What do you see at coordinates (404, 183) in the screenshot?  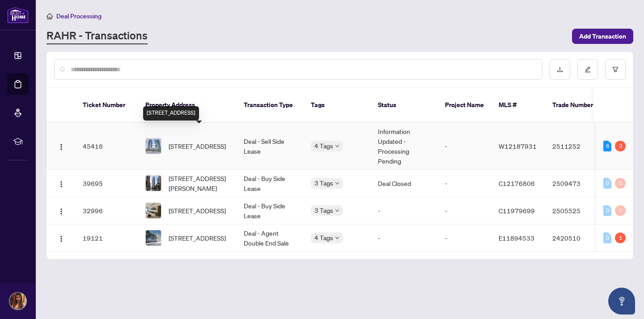 I see `td: Deal Closed` at bounding box center [404, 183].